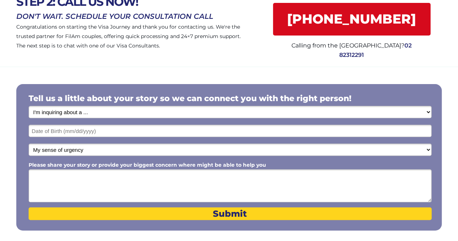 The width and height of the screenshot is (458, 241). Describe the element at coordinates (230, 131) in the screenshot. I see `input: Date of Birth (mm/dd/yyyy)` at that location.